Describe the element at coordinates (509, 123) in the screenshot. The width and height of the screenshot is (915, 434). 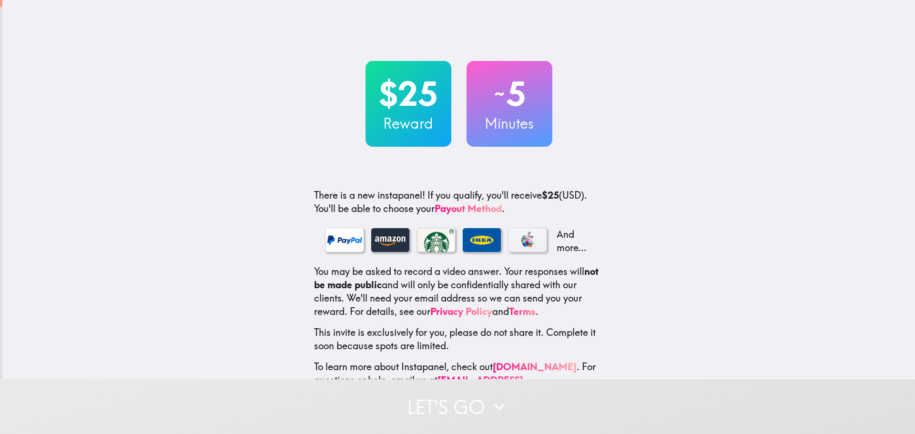
I see `h3: Minutes` at that location.